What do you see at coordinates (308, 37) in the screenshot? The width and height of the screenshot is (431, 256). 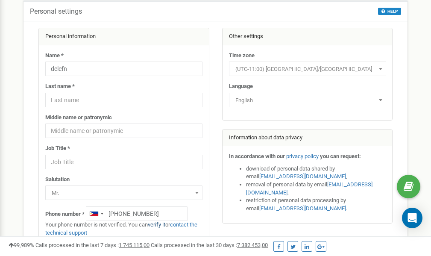 I see `div: Other settings` at bounding box center [308, 37].